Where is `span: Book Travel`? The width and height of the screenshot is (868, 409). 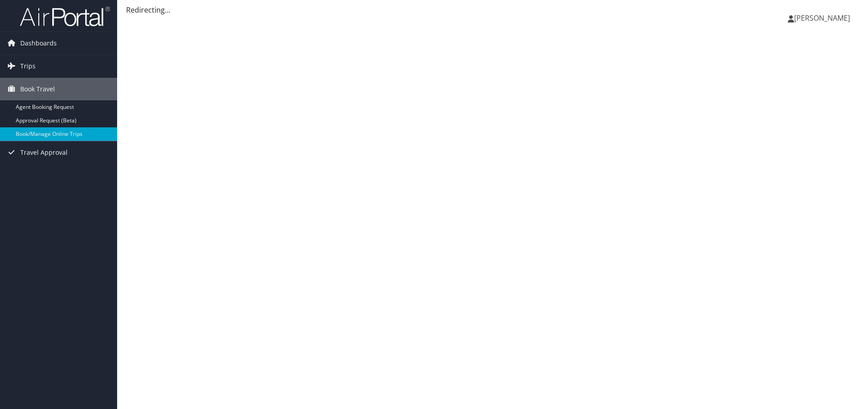
span: Book Travel is located at coordinates (37, 89).